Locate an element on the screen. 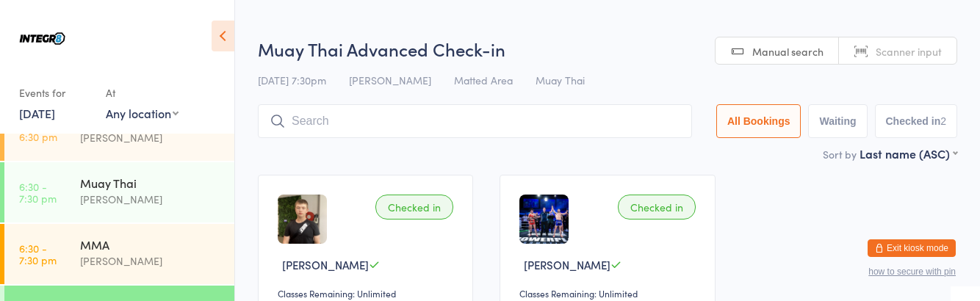 This screenshot has width=980, height=301. button: Checked in2 is located at coordinates (916, 121).